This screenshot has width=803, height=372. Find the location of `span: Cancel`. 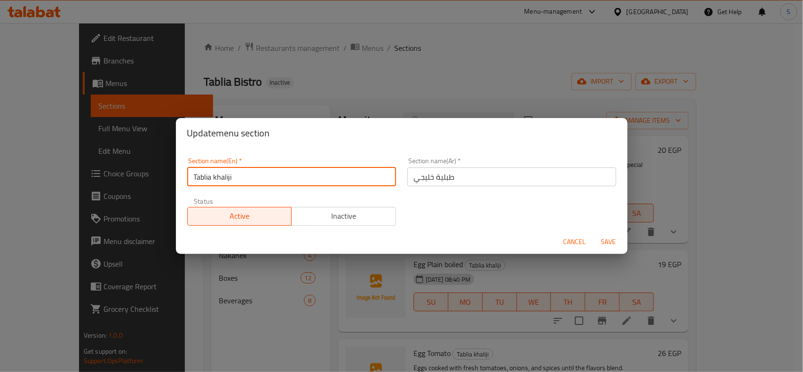

span: Cancel is located at coordinates (575, 242).